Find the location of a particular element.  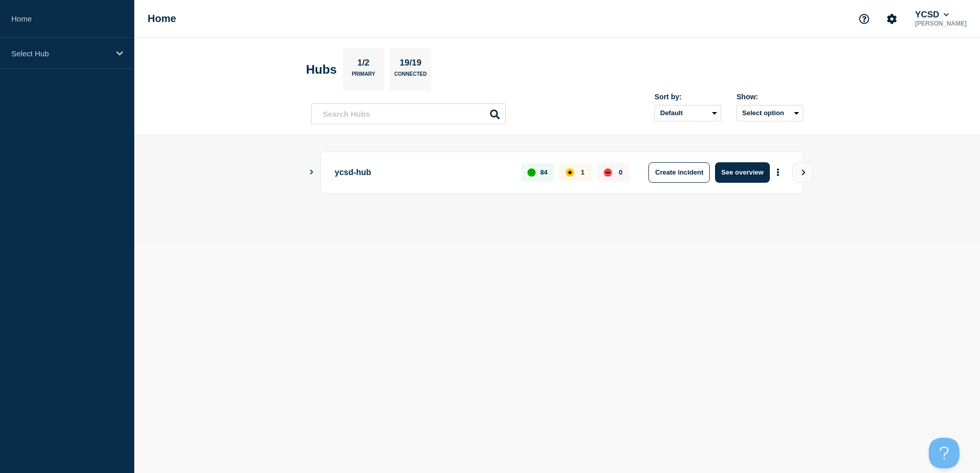

p: ycsd-hub is located at coordinates (422, 172).